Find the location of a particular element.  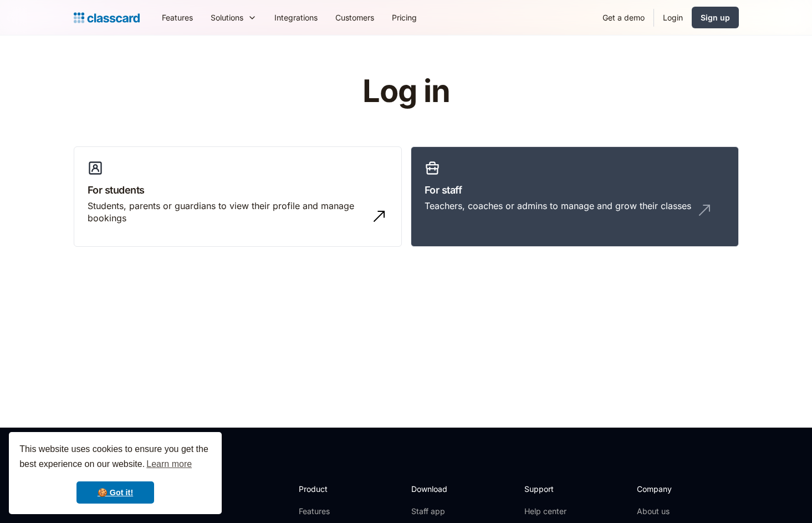

h1: Log in is located at coordinates (406, 91).